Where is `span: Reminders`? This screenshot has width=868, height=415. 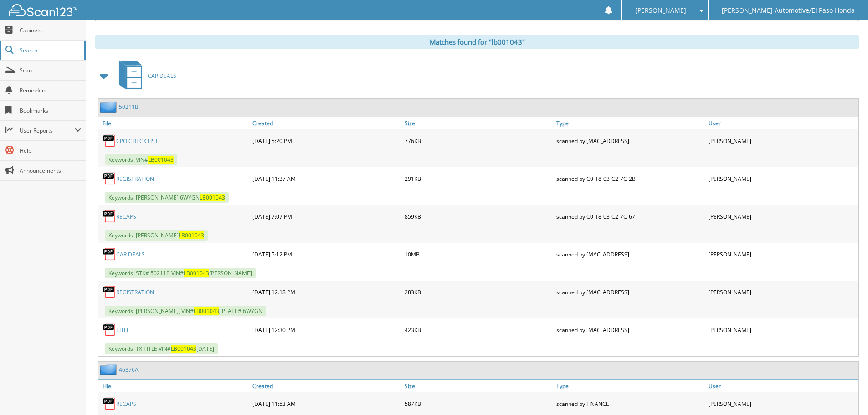 span: Reminders is located at coordinates (50, 90).